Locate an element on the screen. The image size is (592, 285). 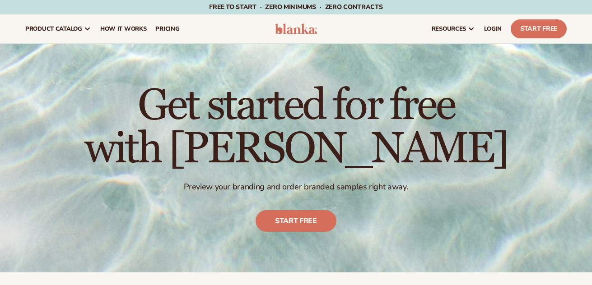
a: product catalog is located at coordinates (58, 29).